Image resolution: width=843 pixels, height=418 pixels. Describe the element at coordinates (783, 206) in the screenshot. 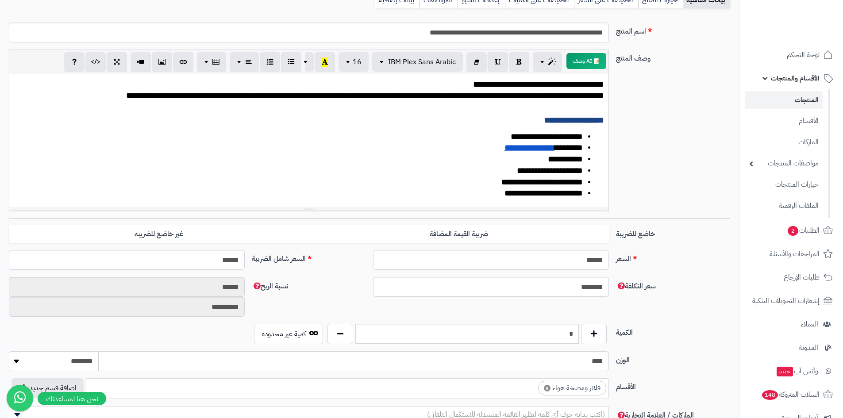

I see `a: الملفات الرقمية` at that location.